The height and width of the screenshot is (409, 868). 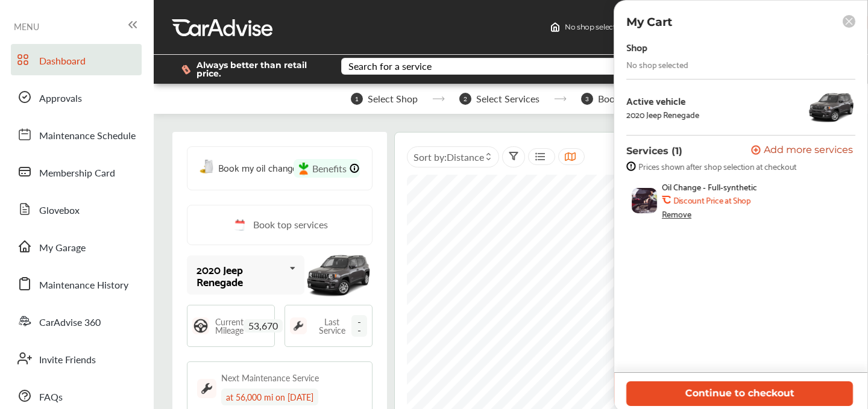 I want to click on span: CarAdvise 360, so click(x=70, y=323).